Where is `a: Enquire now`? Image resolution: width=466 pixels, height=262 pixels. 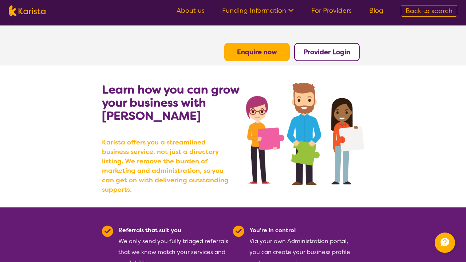 a: Enquire now is located at coordinates (257, 52).